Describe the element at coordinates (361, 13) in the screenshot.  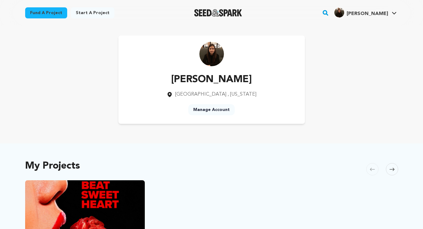
I see `div: Mariya S.'s Profile` at that location.